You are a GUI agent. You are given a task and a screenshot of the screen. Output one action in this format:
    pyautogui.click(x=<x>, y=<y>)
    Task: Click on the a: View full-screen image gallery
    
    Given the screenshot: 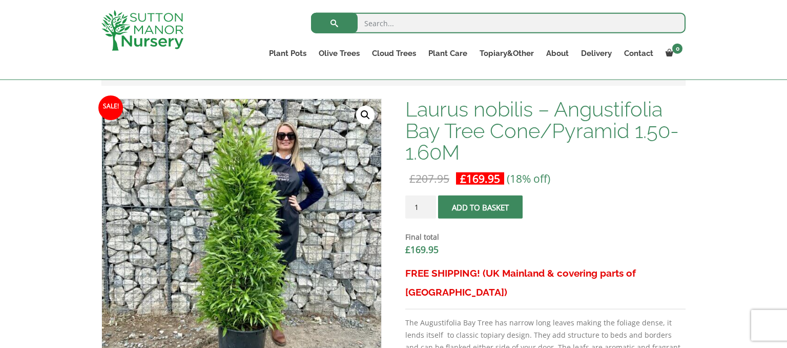 What is the action you would take?
    pyautogui.click(x=365, y=115)
    